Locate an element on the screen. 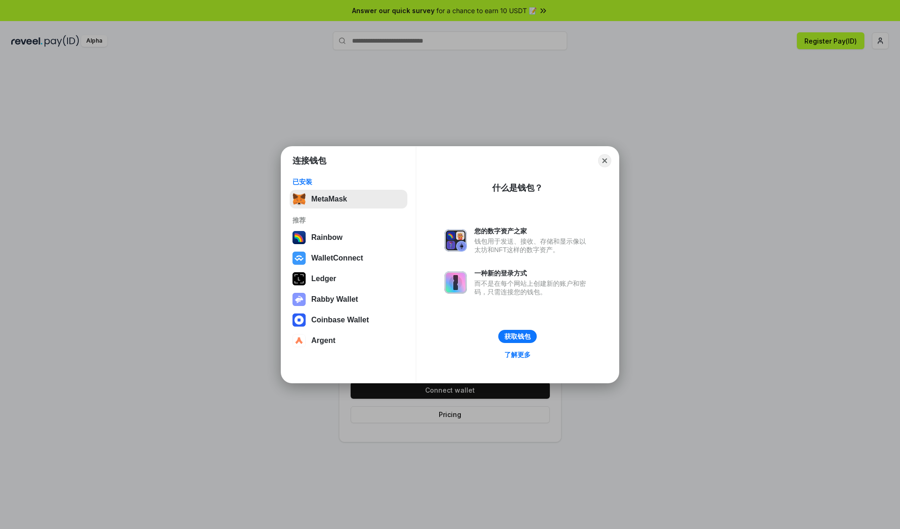 This screenshot has height=529, width=900. div: Argent is located at coordinates (323, 341).